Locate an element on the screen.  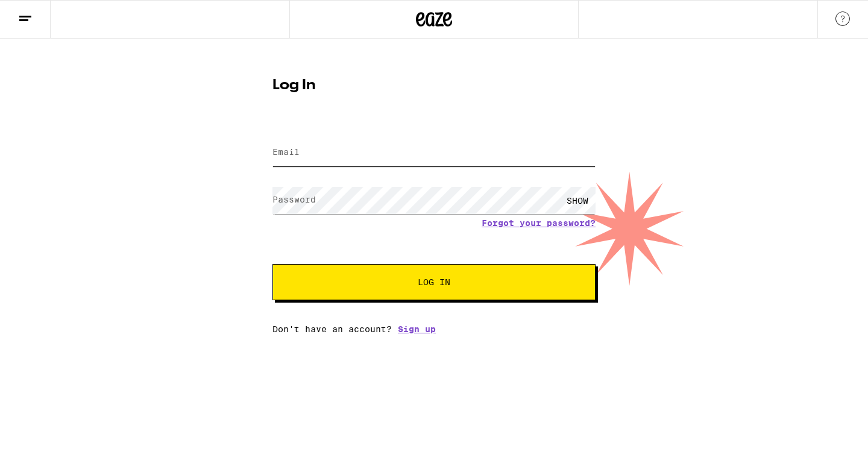
label: Password is located at coordinates (294, 200).